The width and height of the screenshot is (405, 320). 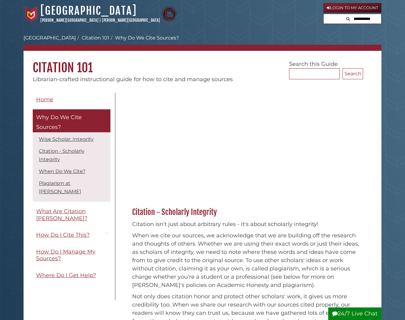 What do you see at coordinates (169, 14) in the screenshot?
I see `img: Calvin Theological Seminary` at bounding box center [169, 14].